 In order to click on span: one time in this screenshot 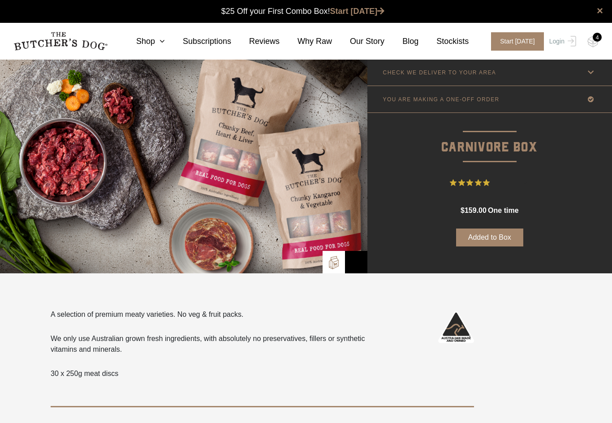, I will do `click(504, 210)`.